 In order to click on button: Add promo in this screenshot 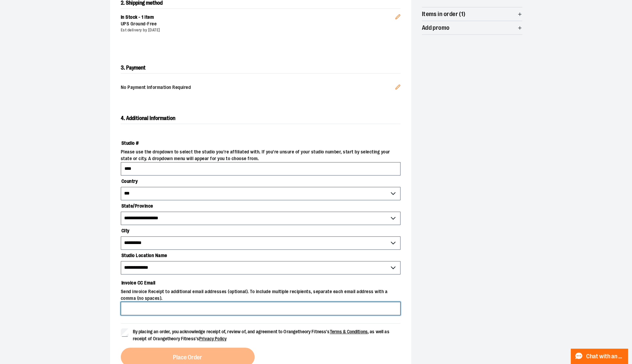, I will do `click(472, 28)`.